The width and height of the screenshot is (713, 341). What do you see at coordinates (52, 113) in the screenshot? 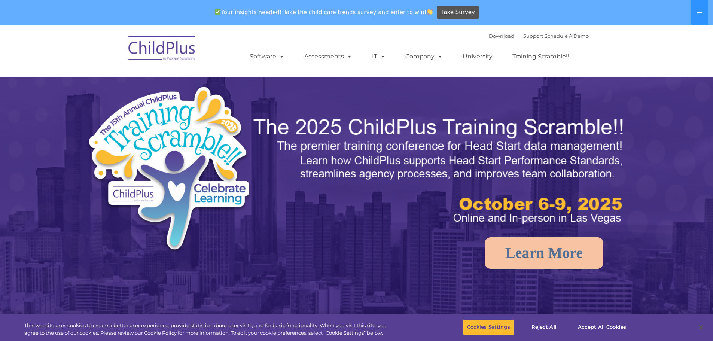
I see `a: Looks like you've opted out of email communication. Click here to get an email and opt back in.` at bounding box center [52, 113].